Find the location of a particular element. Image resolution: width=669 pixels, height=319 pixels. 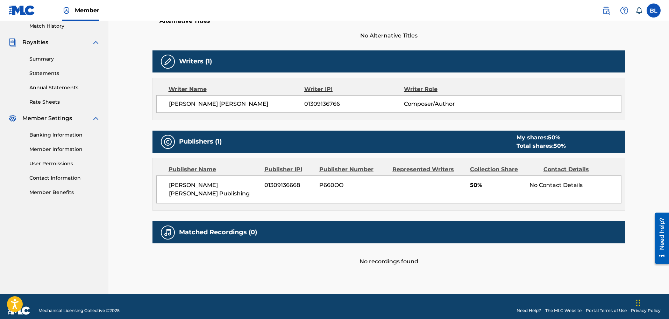

h5: Matched Recordings (0) is located at coordinates (218, 232).